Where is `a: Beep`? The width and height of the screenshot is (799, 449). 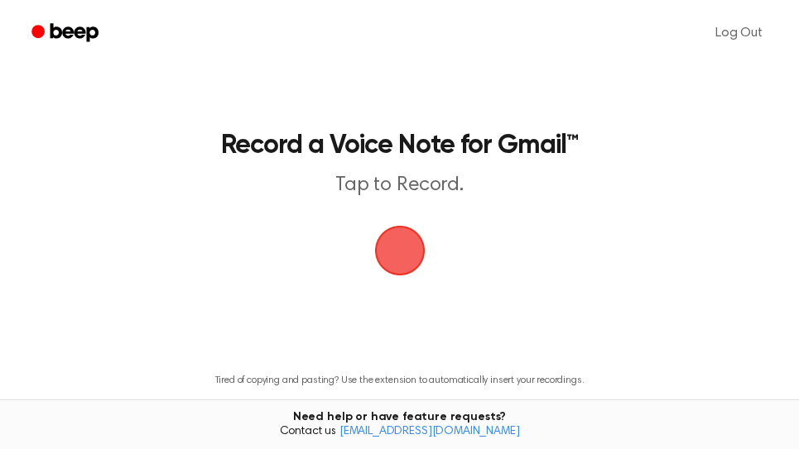
a: Beep is located at coordinates (66, 33).